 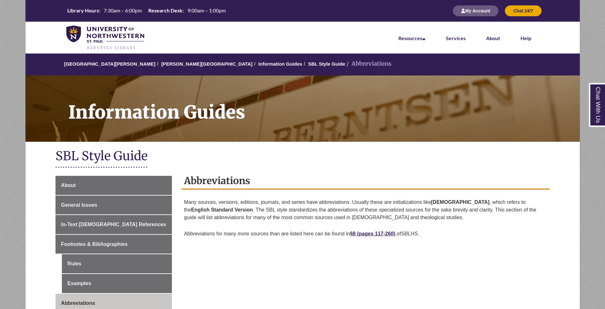 I want to click on span: 7:30am – 6:00pm, so click(x=123, y=10).